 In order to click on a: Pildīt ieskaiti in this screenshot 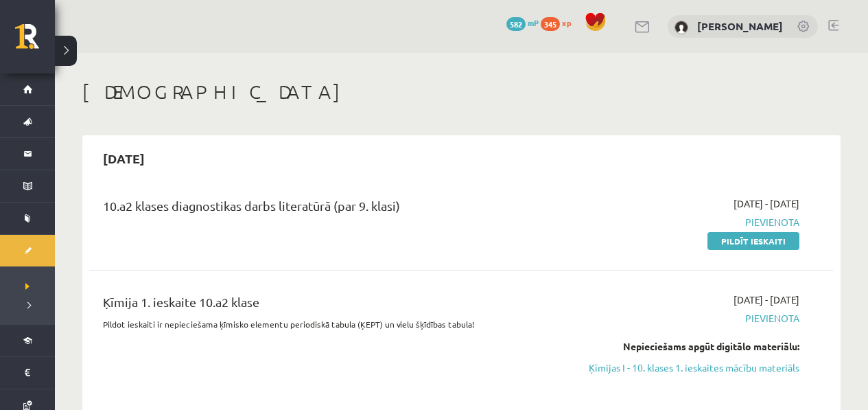, I will do `click(753, 241)`.